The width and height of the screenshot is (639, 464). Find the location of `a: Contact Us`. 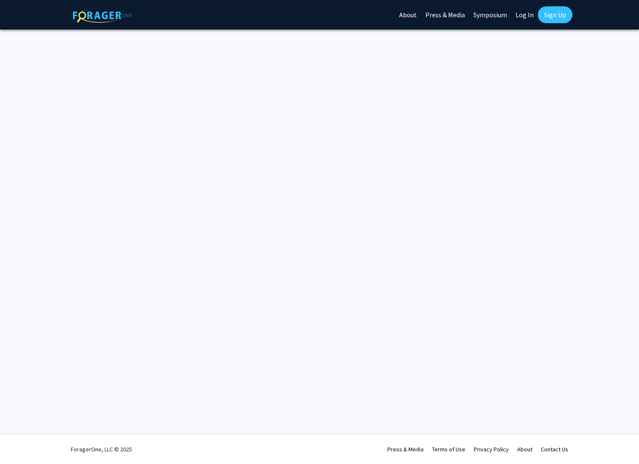

a: Contact Us is located at coordinates (554, 449).